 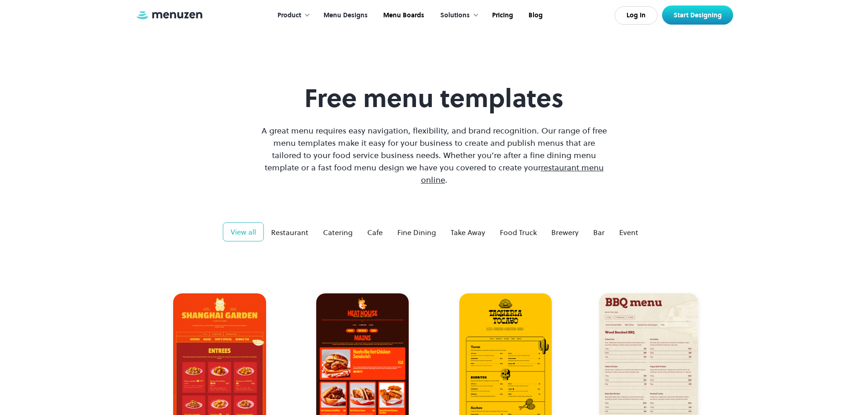 I want to click on div: Restaurant, so click(x=290, y=232).